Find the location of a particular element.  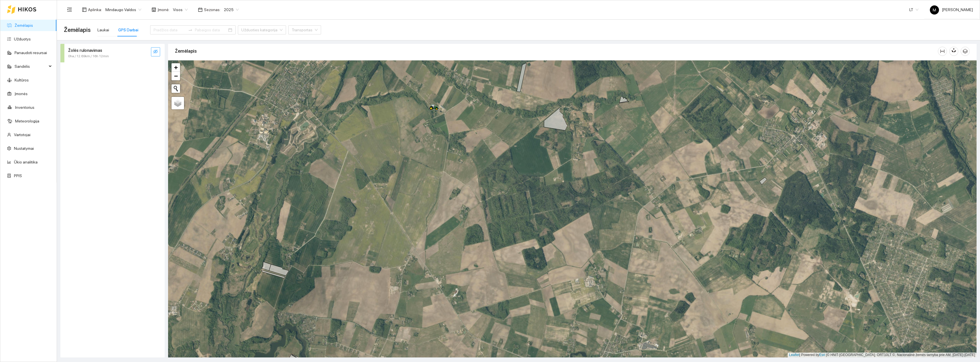

span: calendar is located at coordinates (200, 10).